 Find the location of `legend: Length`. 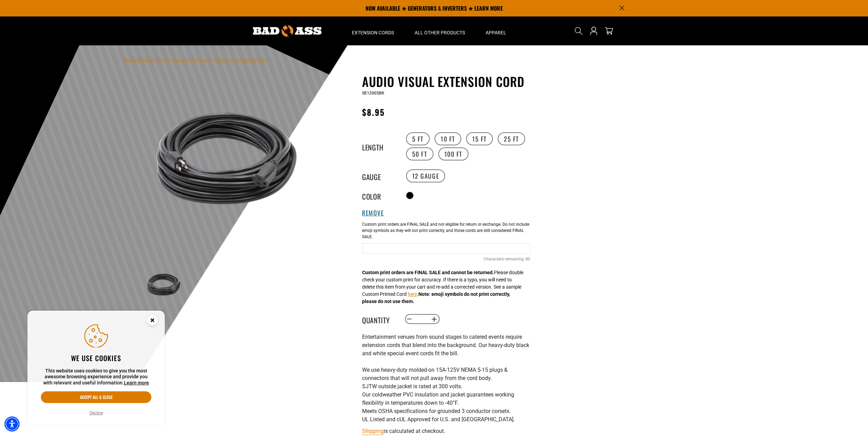

legend: Length is located at coordinates (380, 146).